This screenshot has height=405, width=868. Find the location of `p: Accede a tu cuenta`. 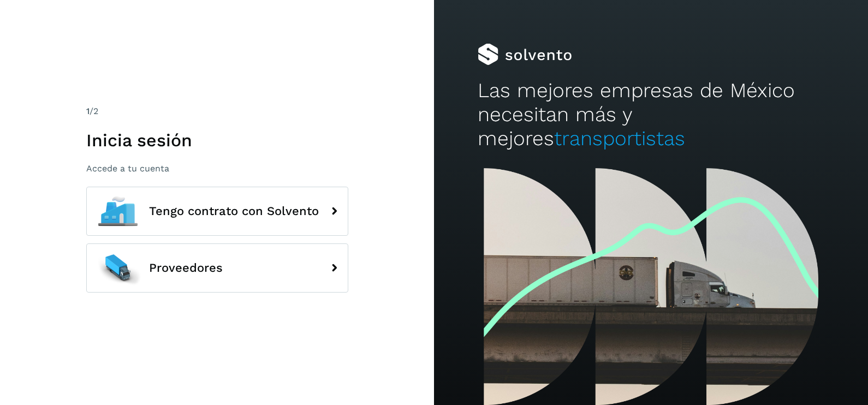

p: Accede a tu cuenta is located at coordinates (218, 168).